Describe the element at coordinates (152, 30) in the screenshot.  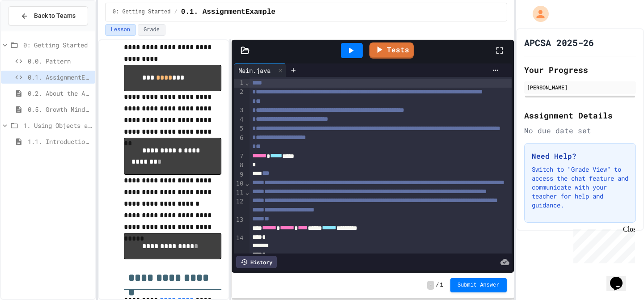
I see `button: Grade` at that location.